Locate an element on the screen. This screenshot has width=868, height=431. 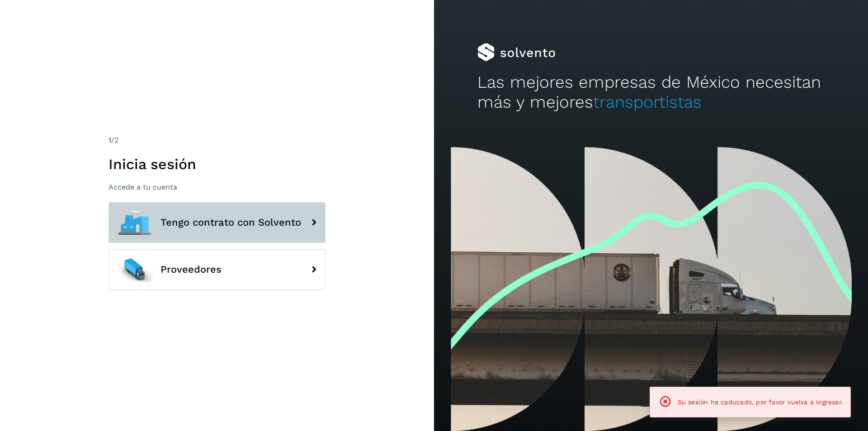
span: Su sesión ha caducado, por favor vuelva a ingresar. is located at coordinates (761, 402).